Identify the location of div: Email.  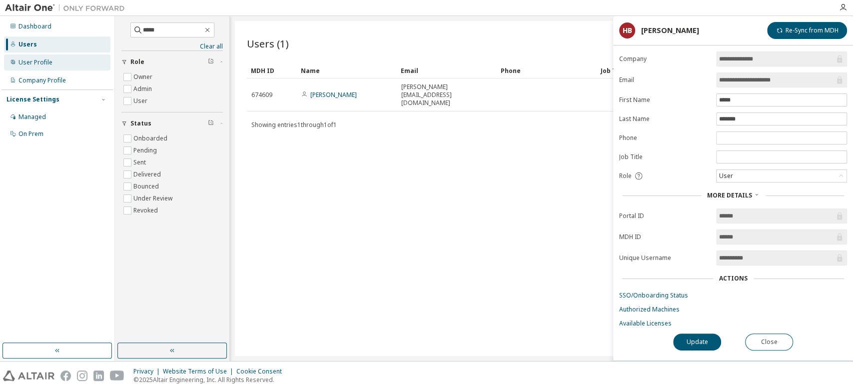
(447, 70).